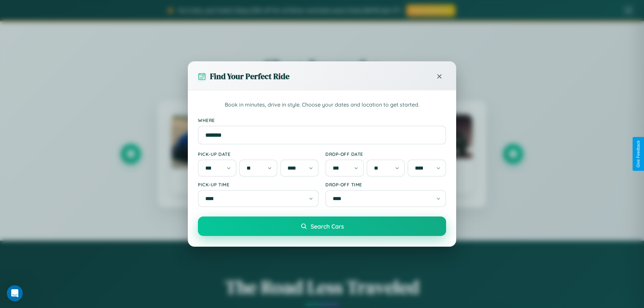 This screenshot has height=308, width=644. Describe the element at coordinates (258, 154) in the screenshot. I see `label: Pick-up Date` at that location.